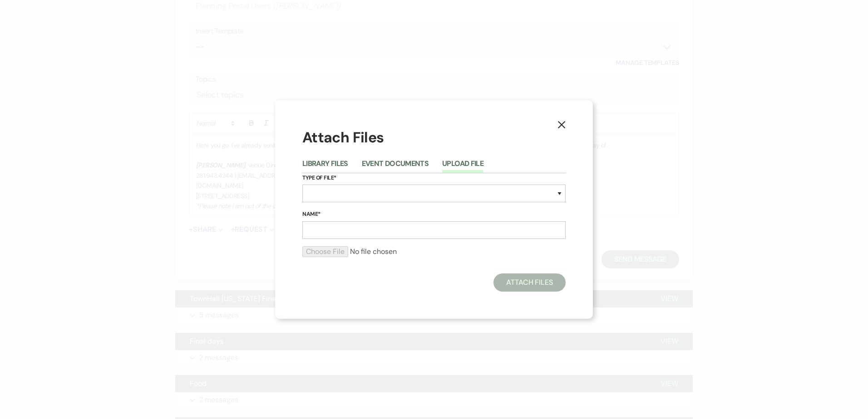 Image resolution: width=868 pixels, height=419 pixels. Describe the element at coordinates (395, 167) in the screenshot. I see `button: Event Documents` at that location.